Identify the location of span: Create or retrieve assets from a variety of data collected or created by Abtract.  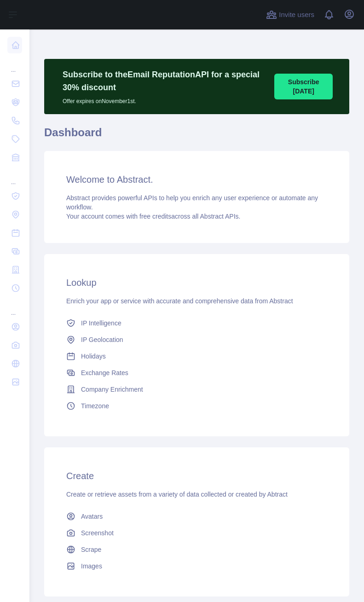
(177, 494).